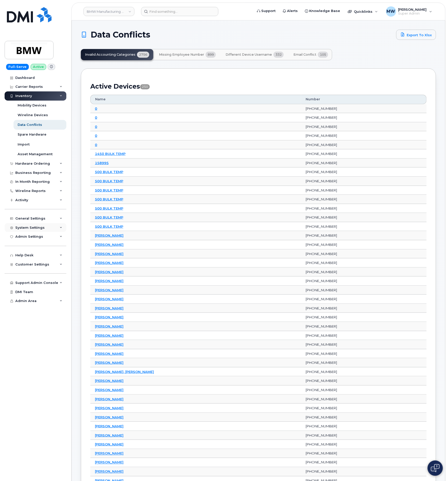 The height and width of the screenshot is (481, 448). What do you see at coordinates (196, 99) in the screenshot?
I see `th: Name` at bounding box center [196, 99].